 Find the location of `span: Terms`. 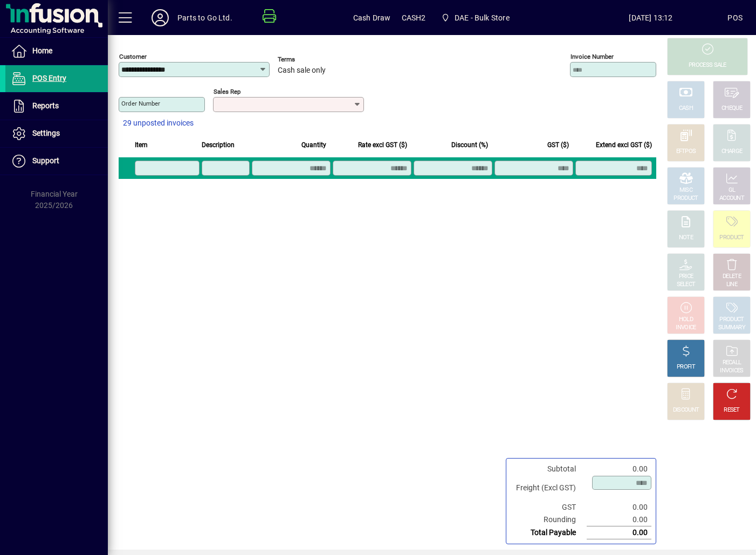

span: Terms is located at coordinates (310, 59).